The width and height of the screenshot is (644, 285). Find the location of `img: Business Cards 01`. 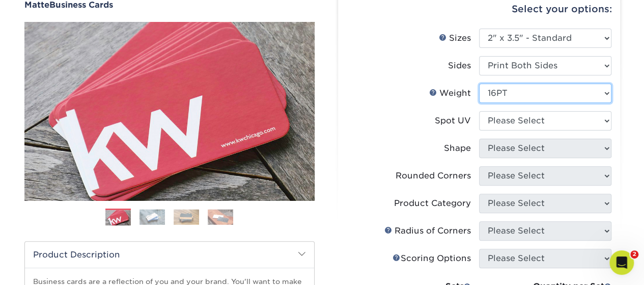

img: Business Cards 01 is located at coordinates (118, 218).